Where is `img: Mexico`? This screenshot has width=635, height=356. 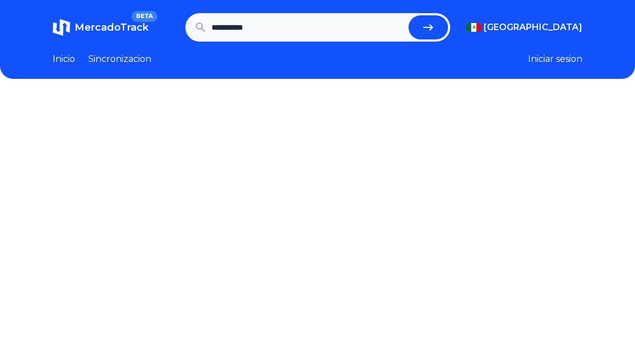
img: Mexico is located at coordinates (474, 27).